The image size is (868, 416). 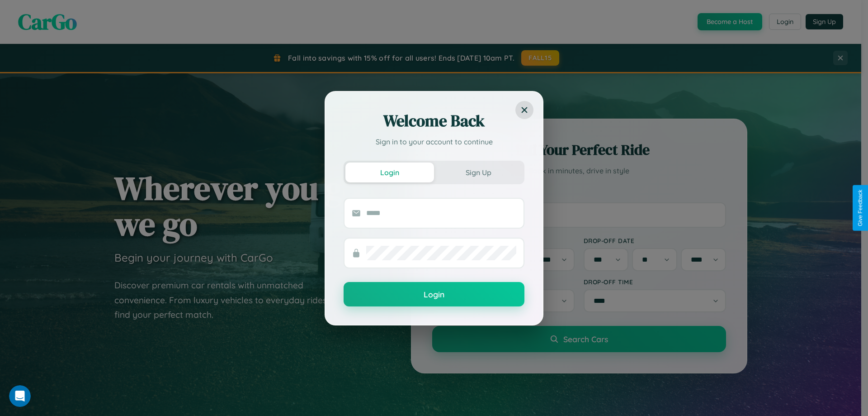 What do you see at coordinates (478, 172) in the screenshot?
I see `button: Sign Up` at bounding box center [478, 172].